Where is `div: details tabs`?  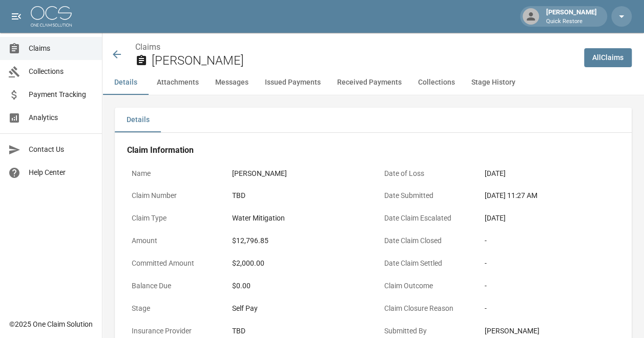
div: details tabs is located at coordinates (373, 120).